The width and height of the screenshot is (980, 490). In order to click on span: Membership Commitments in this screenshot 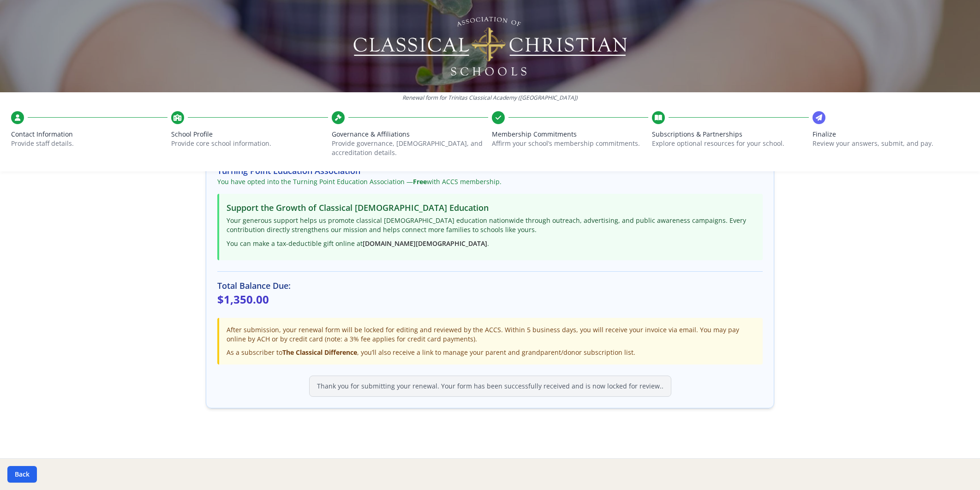, I will do `click(570, 134)`.